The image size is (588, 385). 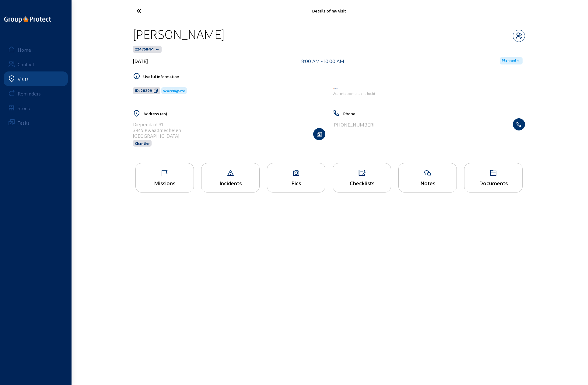 What do you see at coordinates (36, 79) in the screenshot?
I see `a: Visits` at bounding box center [36, 79].